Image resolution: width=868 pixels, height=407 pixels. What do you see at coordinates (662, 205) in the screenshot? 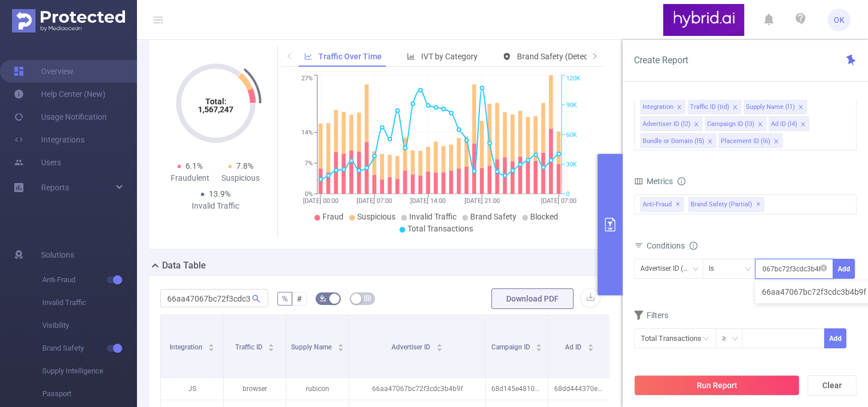
I see `span: Anti-Fraud` at bounding box center [662, 205].